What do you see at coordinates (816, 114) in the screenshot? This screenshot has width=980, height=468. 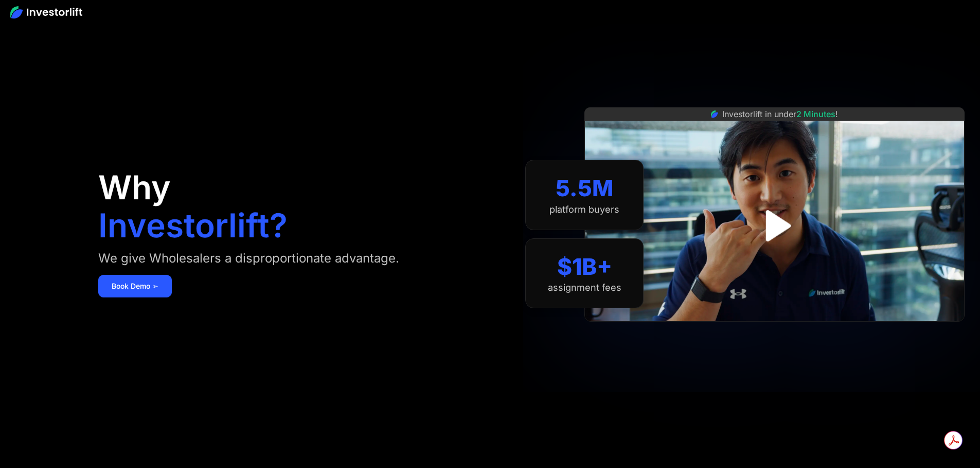 I see `span: 2 Minutes` at bounding box center [816, 114].